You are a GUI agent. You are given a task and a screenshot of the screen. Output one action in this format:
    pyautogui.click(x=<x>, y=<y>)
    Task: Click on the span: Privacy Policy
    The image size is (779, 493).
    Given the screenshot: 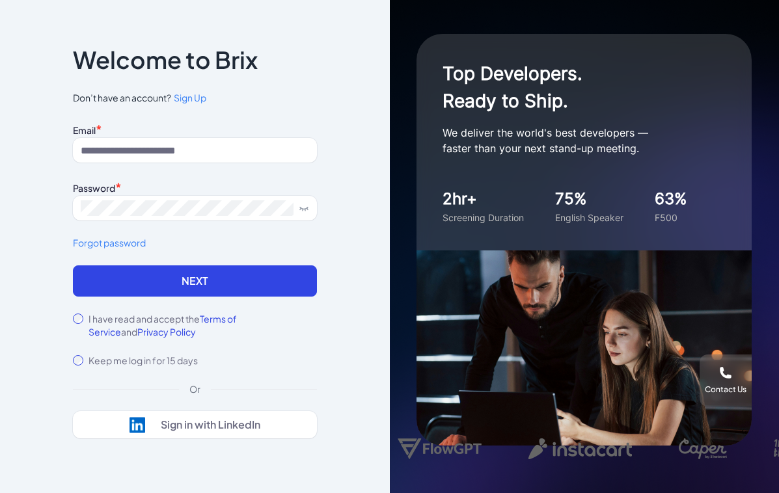 What is the action you would take?
    pyautogui.click(x=167, y=332)
    